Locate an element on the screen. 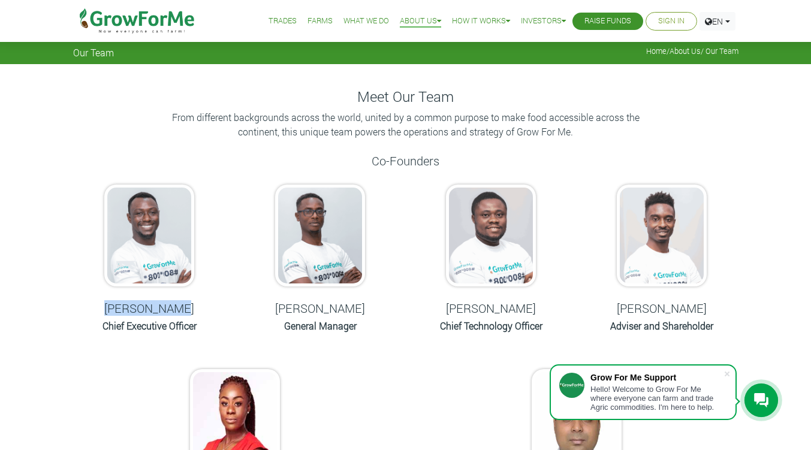 The width and height of the screenshot is (811, 450). h6: Adviser and Shareholder is located at coordinates (661, 325).